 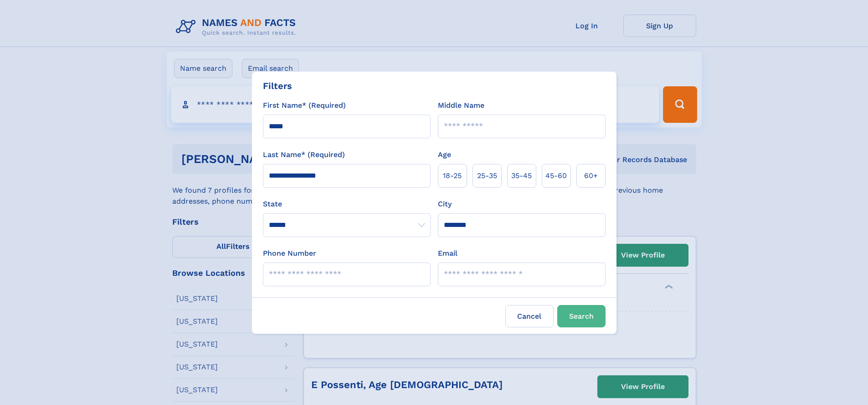 I want to click on label: Middle Name, so click(x=461, y=106).